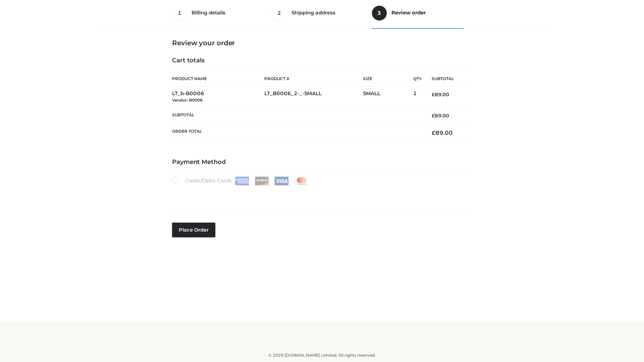  What do you see at coordinates (261, 181) in the screenshot?
I see `img: Discover` at bounding box center [261, 181].